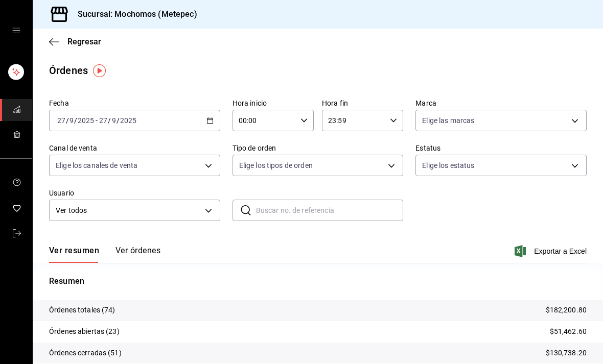 This screenshot has height=364, width=603. I want to click on h3: Sucursal: Mochomos (Metepec), so click(134, 14).